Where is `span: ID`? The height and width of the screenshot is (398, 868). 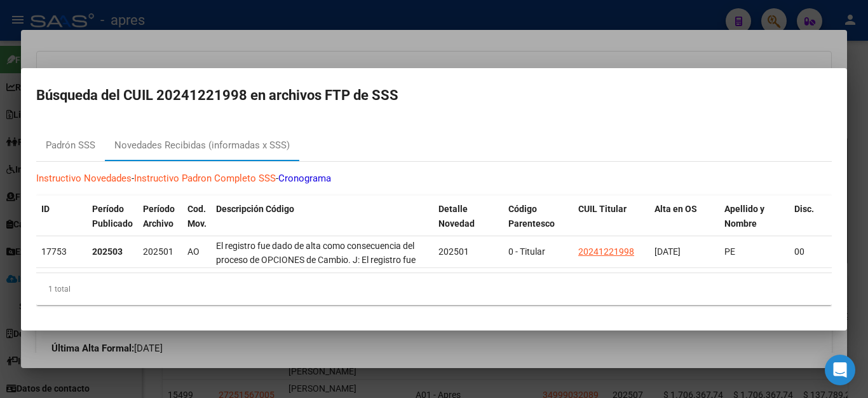 span: ID is located at coordinates (45, 209).